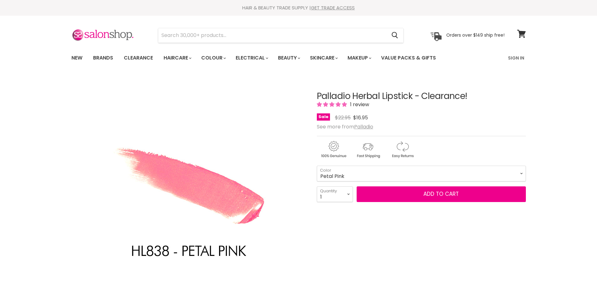  Describe the element at coordinates (395, 35) in the screenshot. I see `button: Search` at that location.